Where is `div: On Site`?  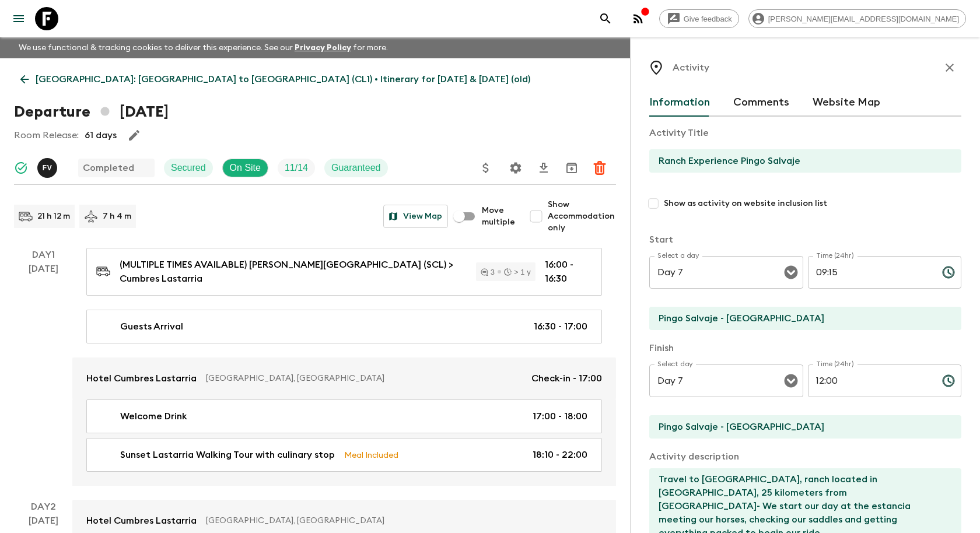 div: On Site is located at coordinates (245, 168).